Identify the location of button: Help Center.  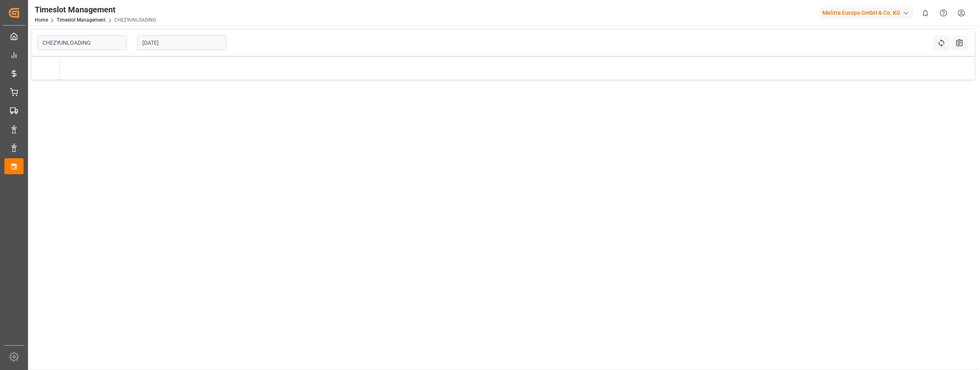
(943, 13).